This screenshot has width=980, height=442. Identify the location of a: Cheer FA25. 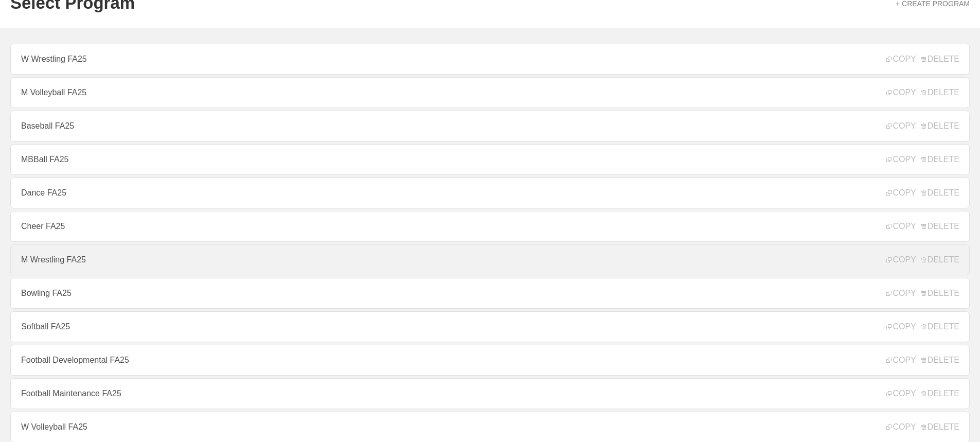
(490, 226).